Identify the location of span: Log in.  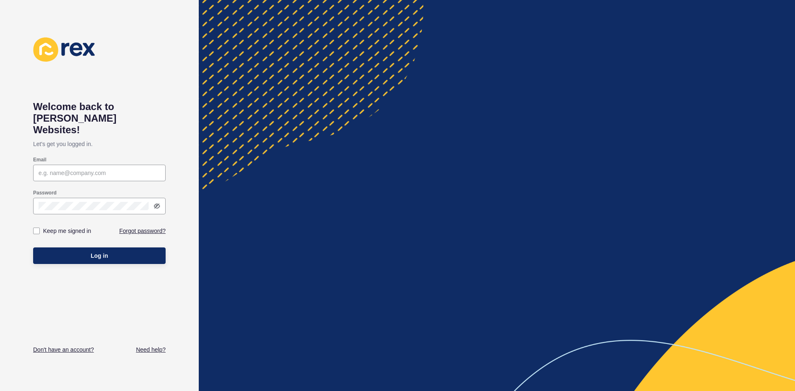
(99, 256).